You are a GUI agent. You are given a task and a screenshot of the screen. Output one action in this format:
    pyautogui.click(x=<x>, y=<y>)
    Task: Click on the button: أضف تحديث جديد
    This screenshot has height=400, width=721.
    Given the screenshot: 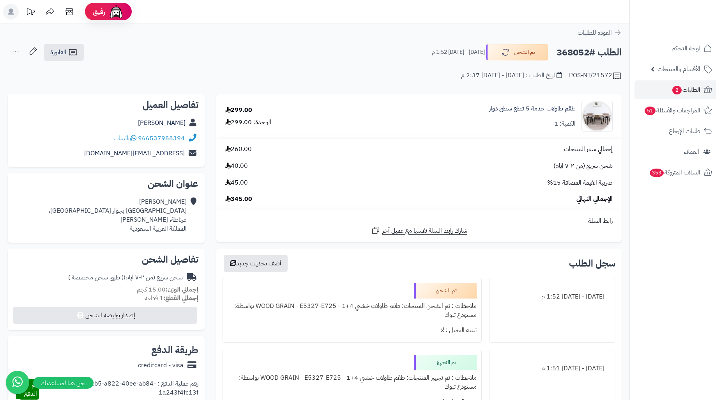 What is the action you would take?
    pyautogui.click(x=256, y=263)
    